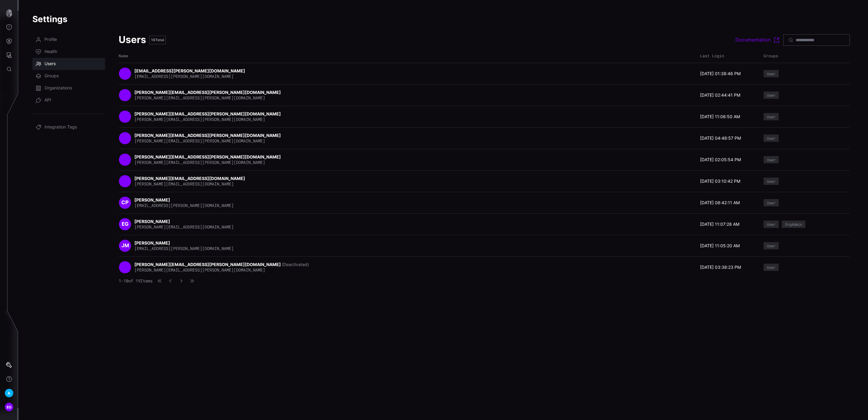  Describe the element at coordinates (125, 246) in the screenshot. I see `span: JM` at that location.